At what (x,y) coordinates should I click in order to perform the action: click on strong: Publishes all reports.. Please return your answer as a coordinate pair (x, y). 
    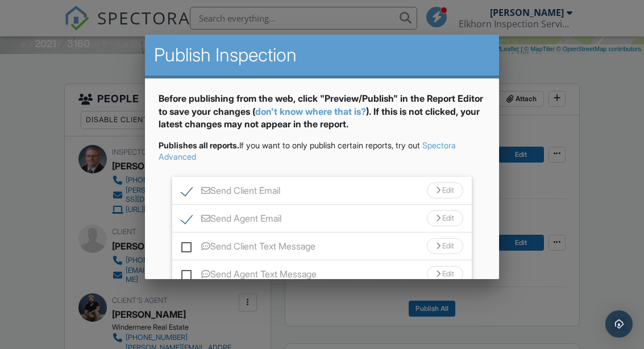
    Looking at the image, I should click on (199, 145).